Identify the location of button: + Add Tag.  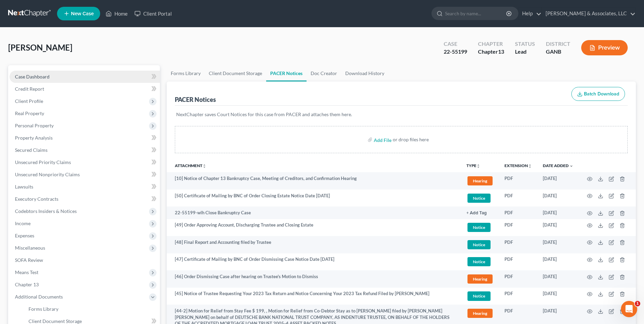
(477, 213).